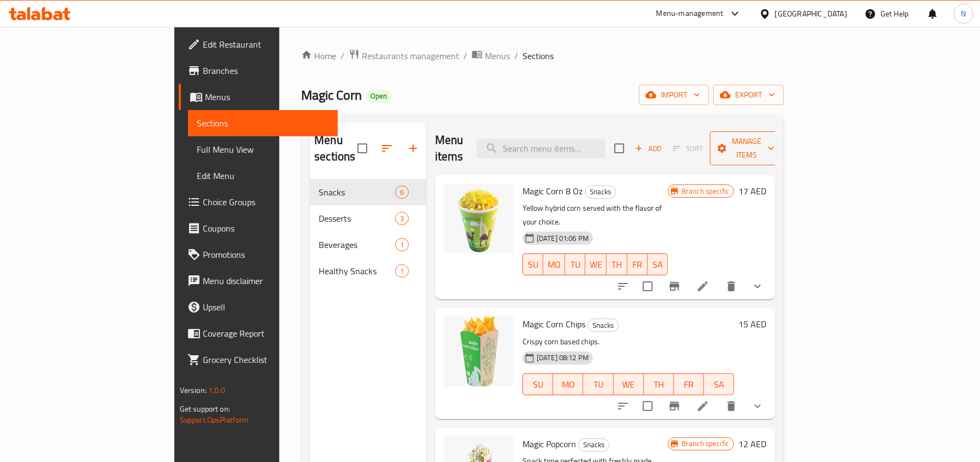 The image size is (980, 462). I want to click on input: search, so click(541, 148).